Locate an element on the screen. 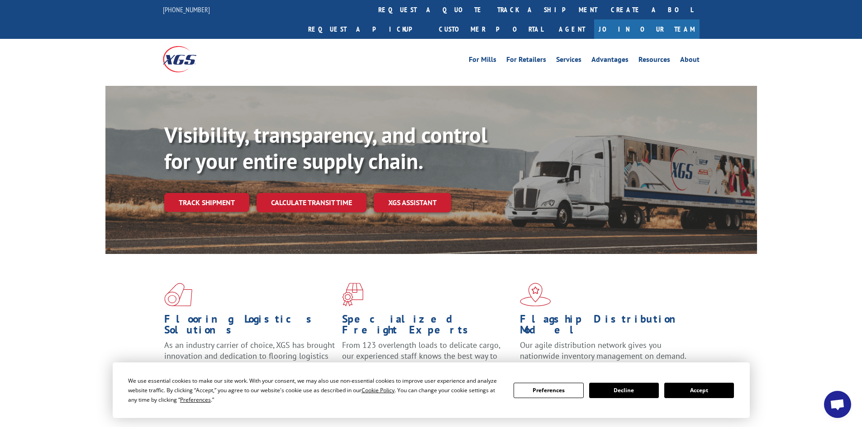  button: Preferences is located at coordinates (548, 391).